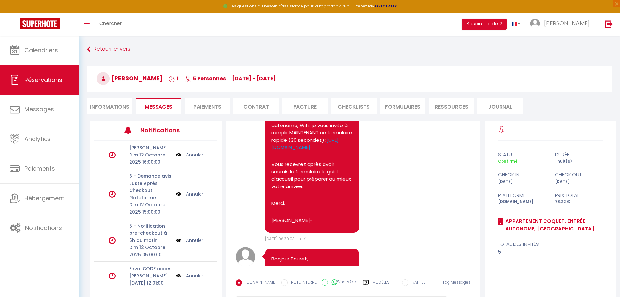  I want to click on span: Notifications, so click(43, 227).